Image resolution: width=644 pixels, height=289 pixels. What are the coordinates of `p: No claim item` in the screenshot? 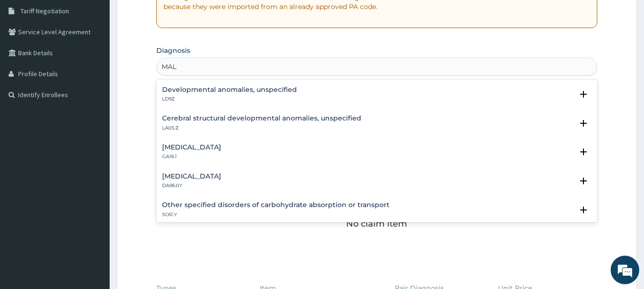 It's located at (376, 224).